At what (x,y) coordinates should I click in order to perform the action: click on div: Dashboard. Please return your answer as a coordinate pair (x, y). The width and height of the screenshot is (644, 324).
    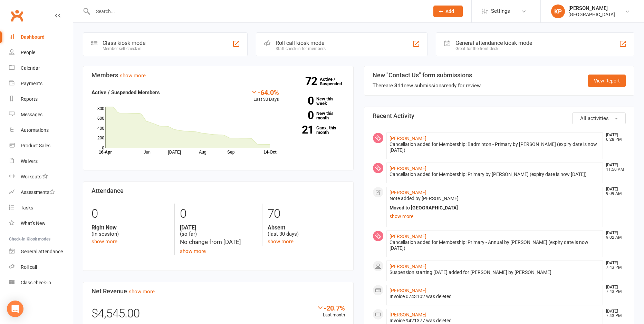
    Looking at the image, I should click on (33, 37).